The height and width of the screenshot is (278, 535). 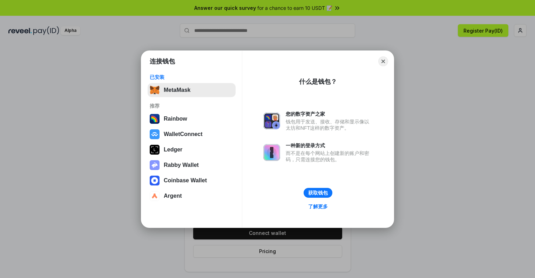 I want to click on div: 而不是在每个网站上创建新的账户和密码，只需连接您的钱包。, so click(x=329, y=156).